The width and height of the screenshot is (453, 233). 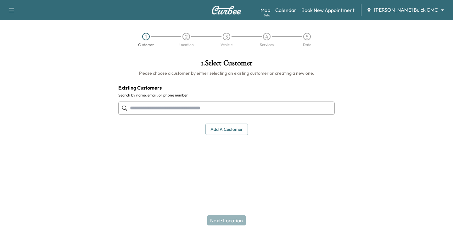 What do you see at coordinates (286, 10) in the screenshot?
I see `a: Calendar` at bounding box center [286, 10].